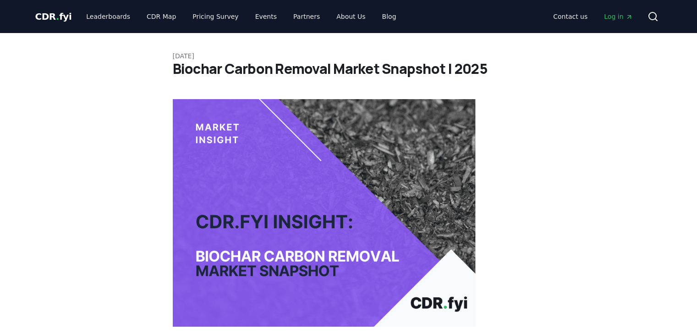 This screenshot has width=697, height=335. Describe the element at coordinates (215, 17) in the screenshot. I see `a: Pricing Survey` at that location.